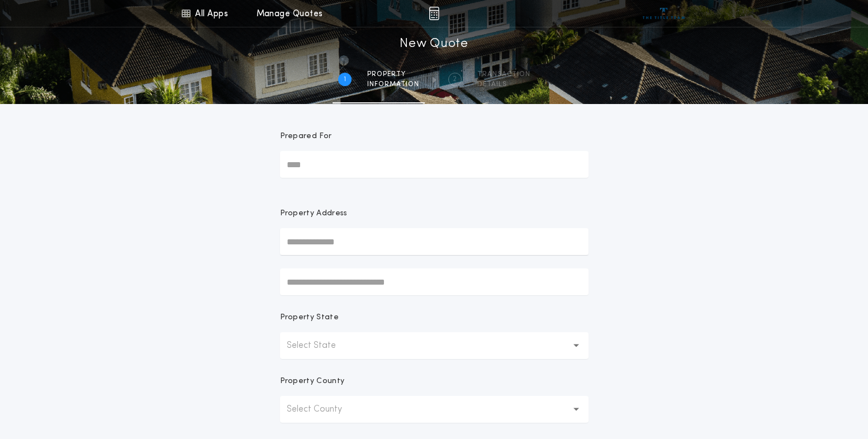  What do you see at coordinates (323, 409) in the screenshot?
I see `p: Select County` at bounding box center [323, 409].